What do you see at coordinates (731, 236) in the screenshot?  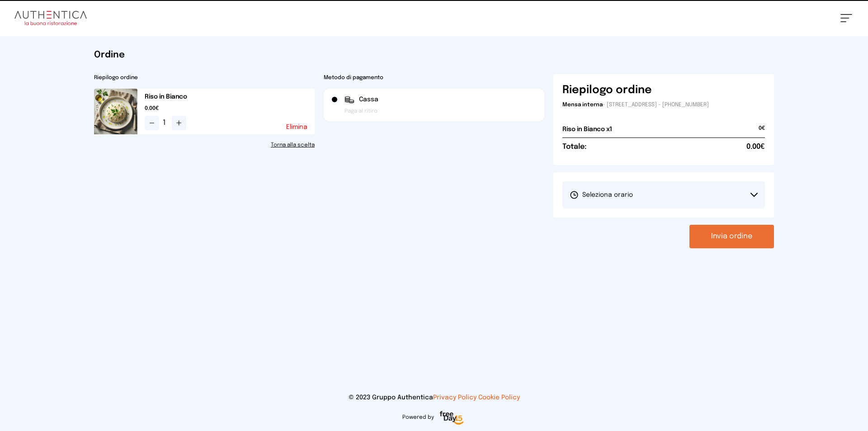 I see `button: Invia ordine` at bounding box center [731, 236].